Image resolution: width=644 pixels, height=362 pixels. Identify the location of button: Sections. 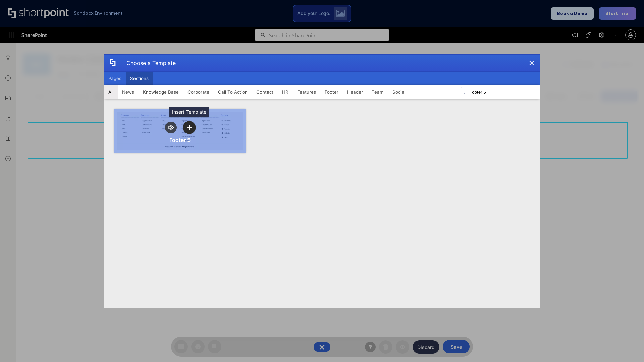
(139, 78).